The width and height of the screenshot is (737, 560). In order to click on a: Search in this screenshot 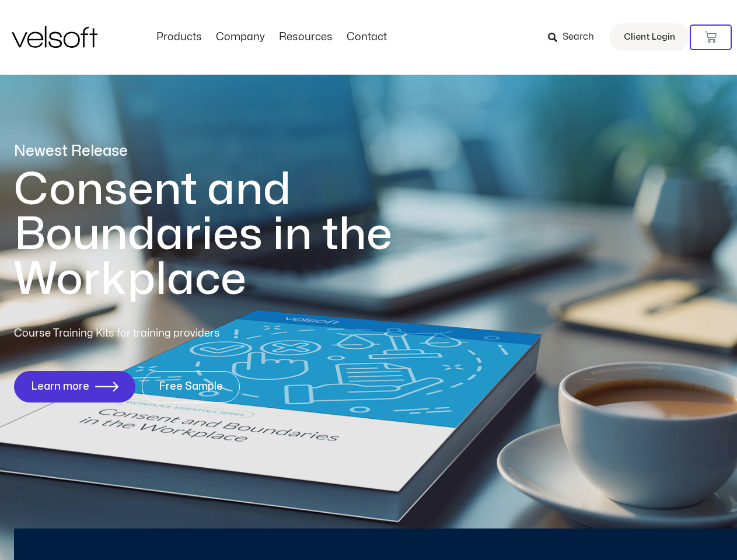, I will do `click(574, 37)`.